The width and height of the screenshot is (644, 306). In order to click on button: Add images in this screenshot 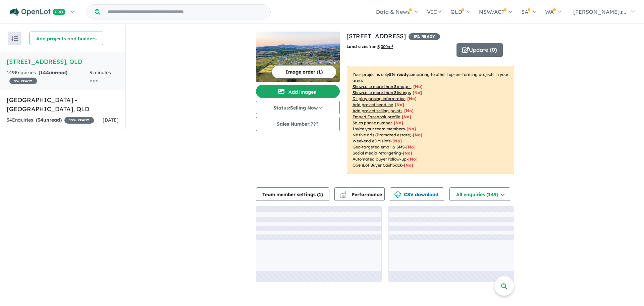, I will do `click(298, 91)`.